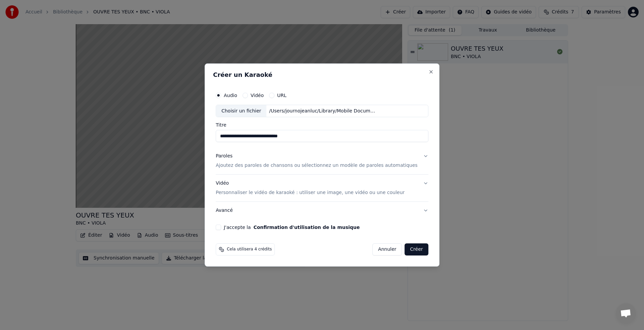 This screenshot has height=330, width=644. What do you see at coordinates (282, 95) in the screenshot?
I see `label: URL` at bounding box center [282, 95].